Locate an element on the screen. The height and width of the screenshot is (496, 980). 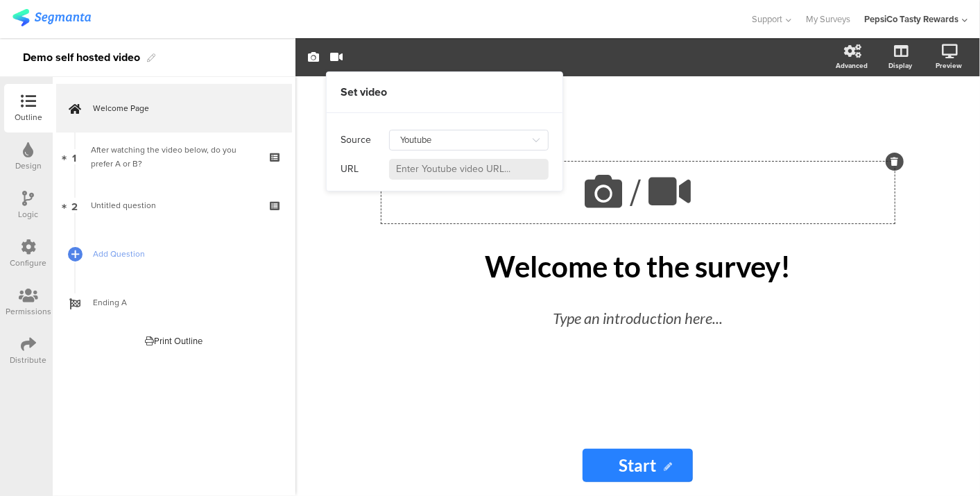
input: Select video source is located at coordinates (469, 140).